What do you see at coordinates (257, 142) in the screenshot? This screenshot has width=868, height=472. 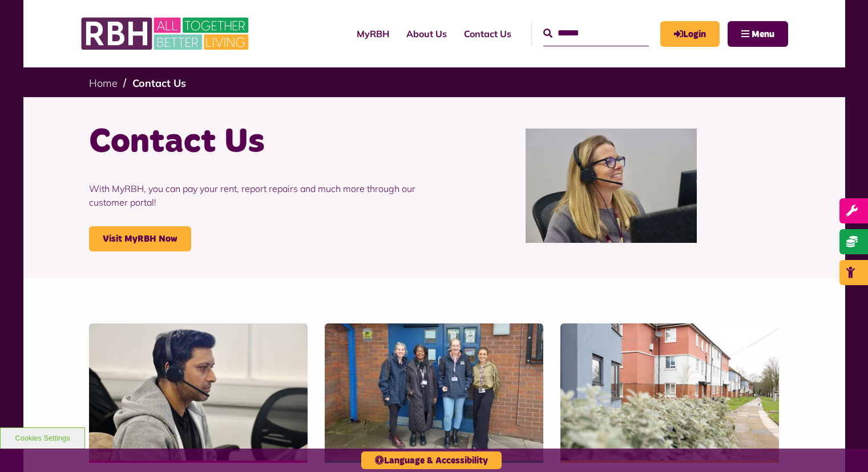 I see `h1: Contact Us` at bounding box center [257, 142].